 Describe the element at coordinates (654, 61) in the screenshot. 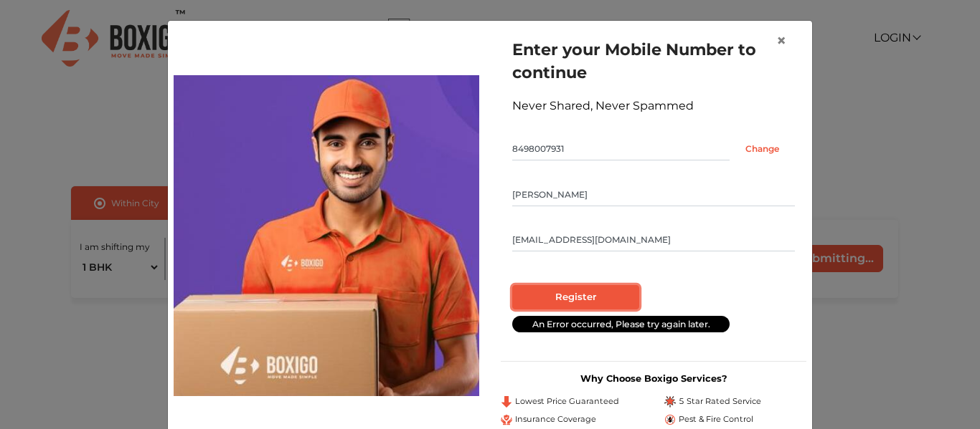

I see `h1: Enter your Mobile Number to continue` at that location.